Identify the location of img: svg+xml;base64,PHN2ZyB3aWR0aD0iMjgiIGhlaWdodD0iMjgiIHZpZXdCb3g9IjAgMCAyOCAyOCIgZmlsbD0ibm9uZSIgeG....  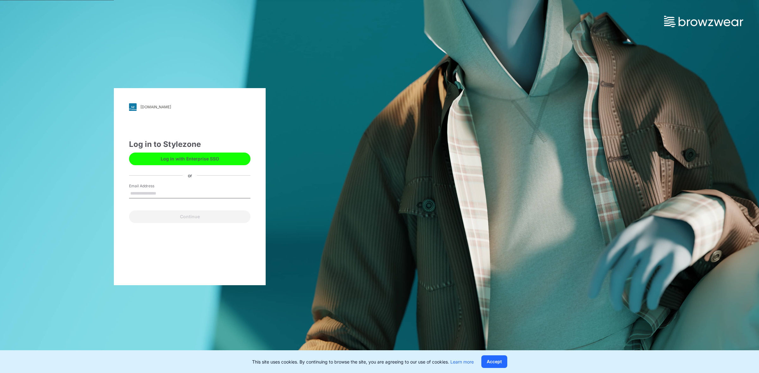
(133, 107).